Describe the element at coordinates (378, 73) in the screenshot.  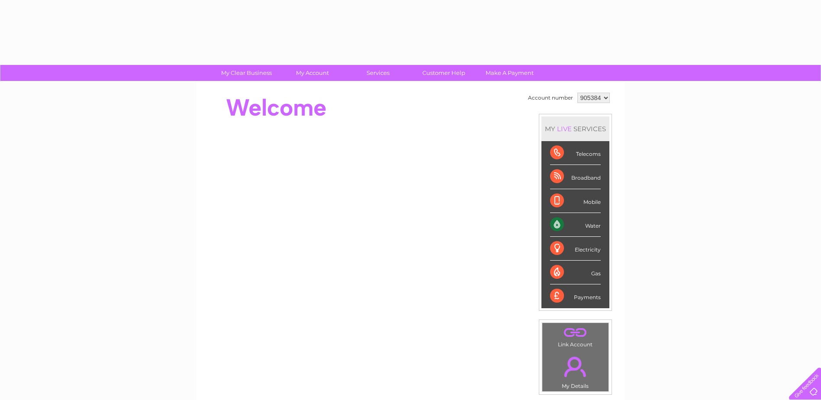
I see `a: Services` at that location.